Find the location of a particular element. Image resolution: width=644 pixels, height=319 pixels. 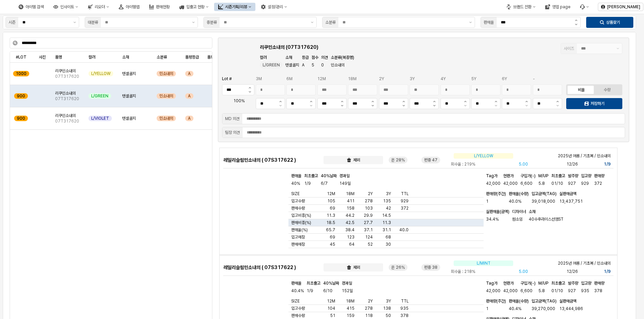

span: 1 is located at coordinates (488, 309).